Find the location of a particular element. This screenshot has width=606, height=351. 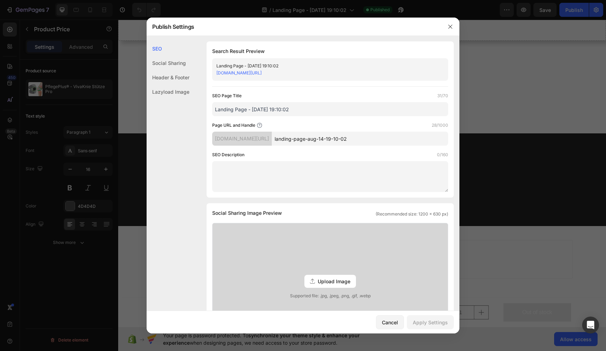

button: decrement is located at coordinates (322, 293).